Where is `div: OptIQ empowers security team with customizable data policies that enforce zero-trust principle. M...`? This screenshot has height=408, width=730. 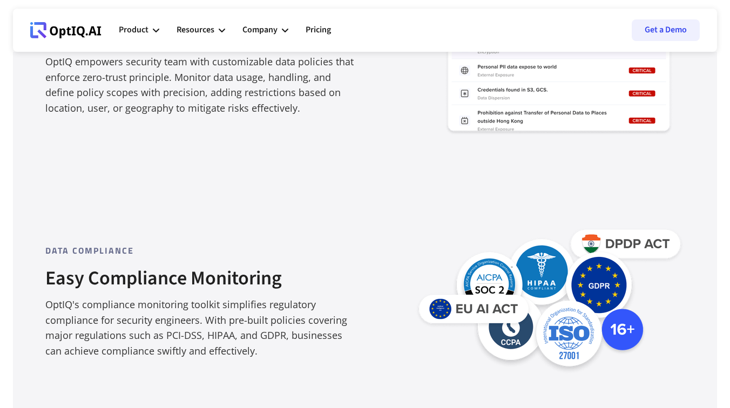 div: OptIQ empowers security team with customizable data policies that enforce zero-trust principle. M... is located at coordinates (203, 85).